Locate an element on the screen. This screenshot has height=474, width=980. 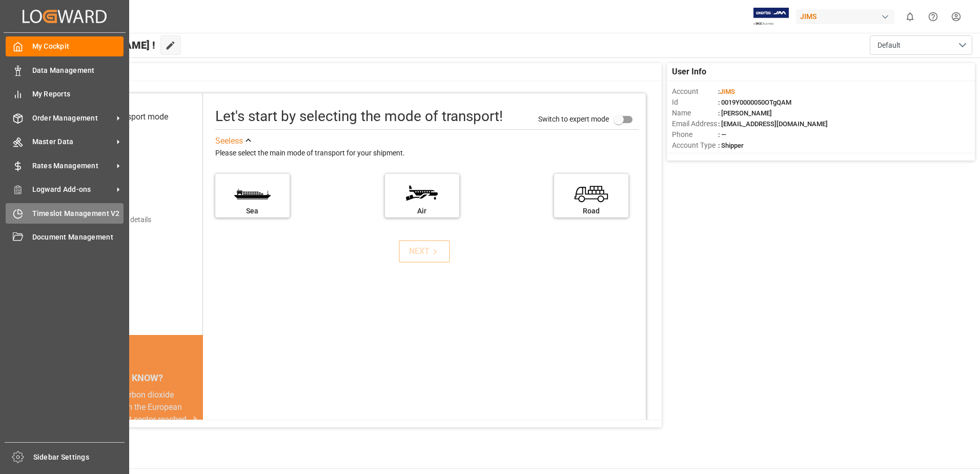
div: NEXT is located at coordinates (425, 251).